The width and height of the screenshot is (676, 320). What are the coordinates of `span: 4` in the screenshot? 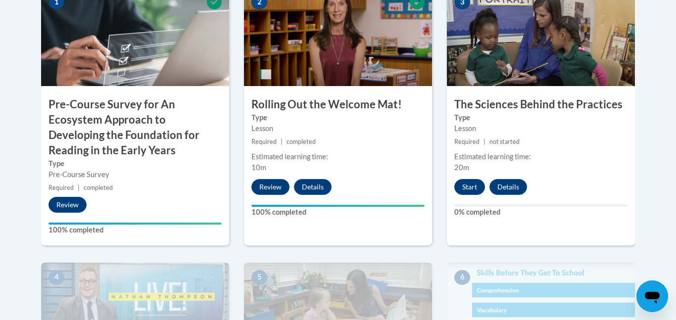 It's located at (56, 278).